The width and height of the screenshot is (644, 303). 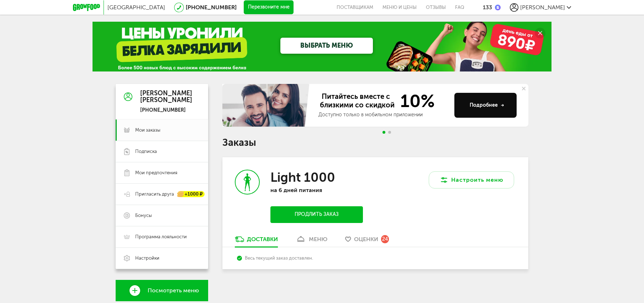 What do you see at coordinates (390, 132) in the screenshot?
I see `span: Go to slide 2` at bounding box center [390, 132].